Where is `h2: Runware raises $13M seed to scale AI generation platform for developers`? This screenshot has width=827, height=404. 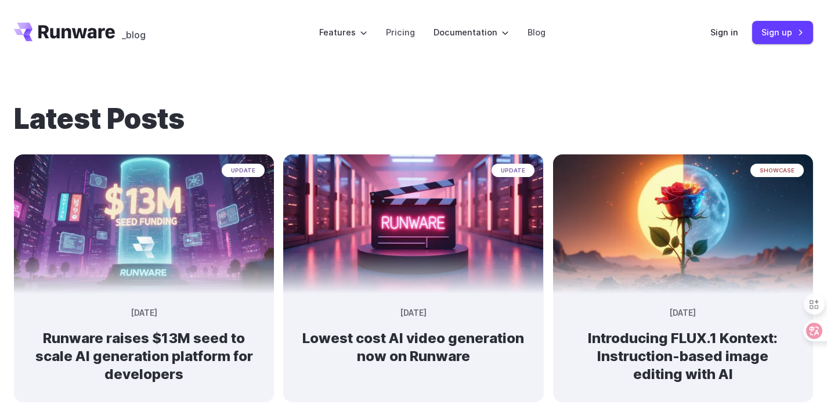
h2: Runware raises $13M seed to scale AI generation platform for developers is located at coordinates (144, 356).